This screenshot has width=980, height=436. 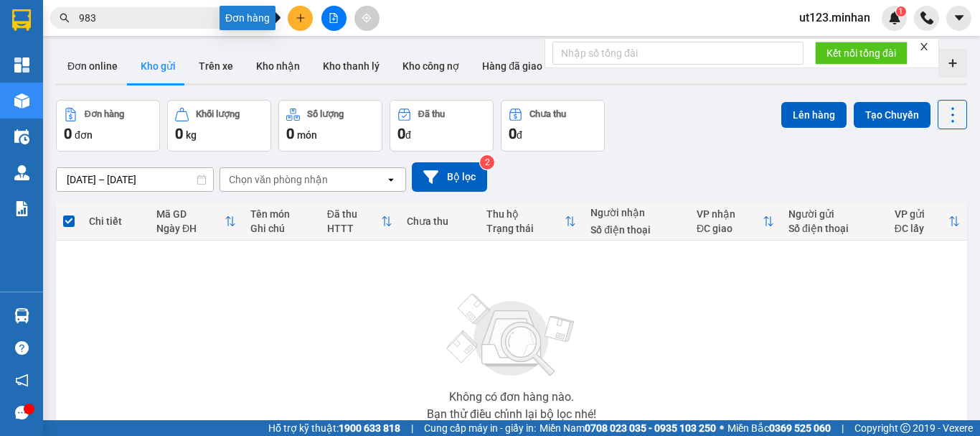 What do you see at coordinates (115, 221) in the screenshot?
I see `div: Chi tiết` at bounding box center [115, 221].